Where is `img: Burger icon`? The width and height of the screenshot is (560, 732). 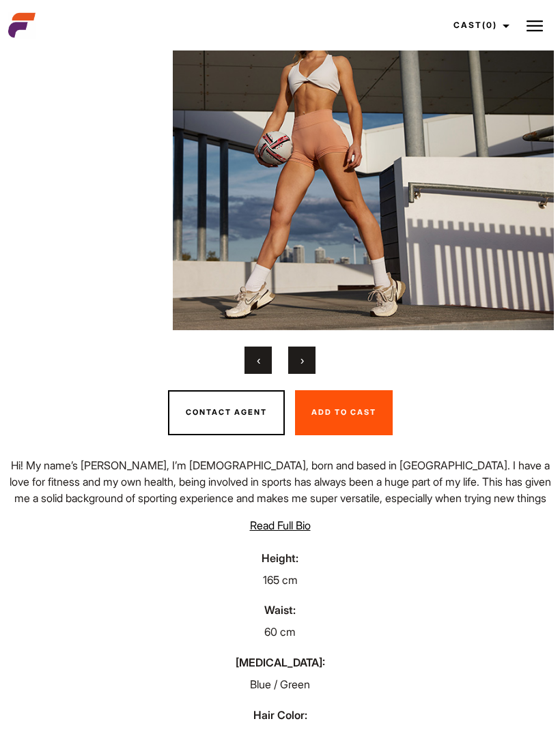 img: Burger icon is located at coordinates (534, 26).